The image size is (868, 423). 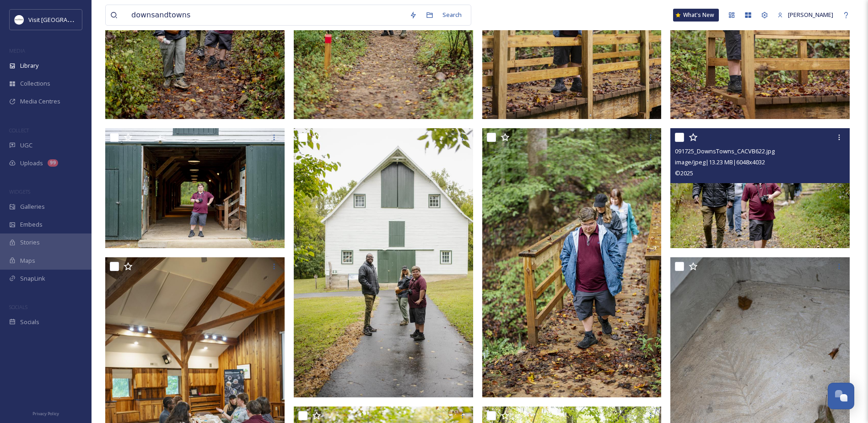 I want to click on span: image/jpeg | 13.23 MB | 6048 x 4032, so click(x=720, y=162).